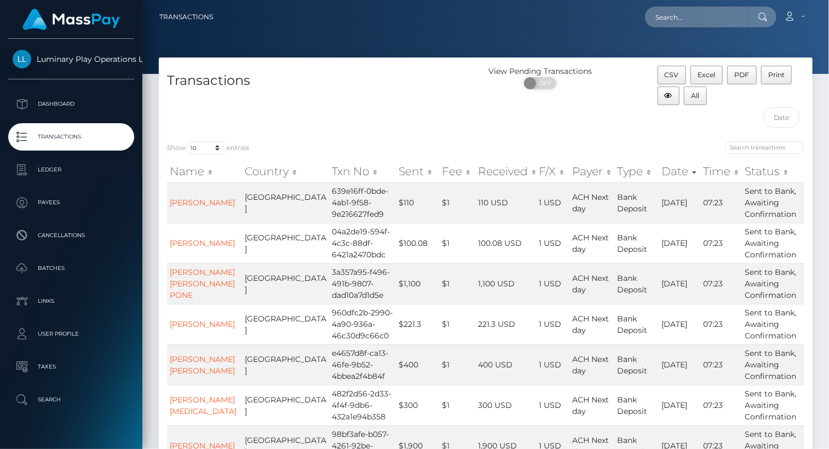 This screenshot has height=449, width=829. Describe the element at coordinates (695, 95) in the screenshot. I see `span: All` at that location.